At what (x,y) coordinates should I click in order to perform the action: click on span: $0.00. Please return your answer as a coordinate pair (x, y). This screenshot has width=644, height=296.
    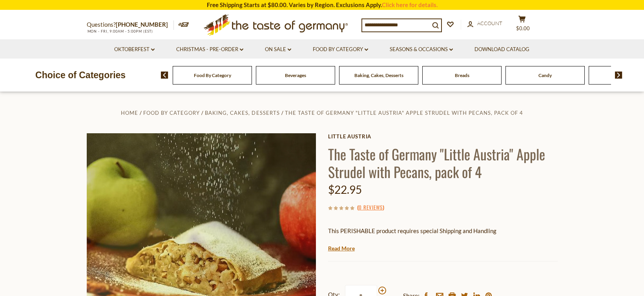
    Looking at the image, I should click on (523, 28).